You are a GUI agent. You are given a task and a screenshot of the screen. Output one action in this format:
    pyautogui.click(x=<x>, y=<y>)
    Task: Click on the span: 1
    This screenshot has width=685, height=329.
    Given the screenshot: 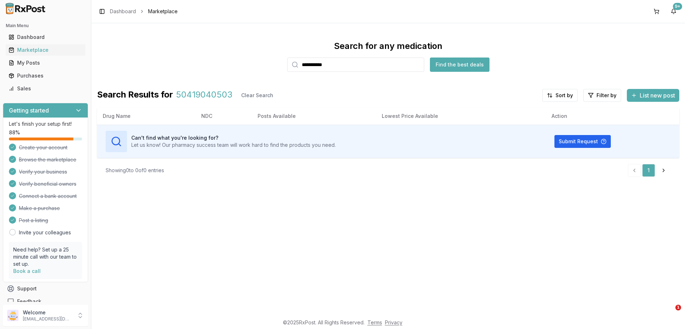 What is the action you would take?
    pyautogui.click(x=679, y=307)
    